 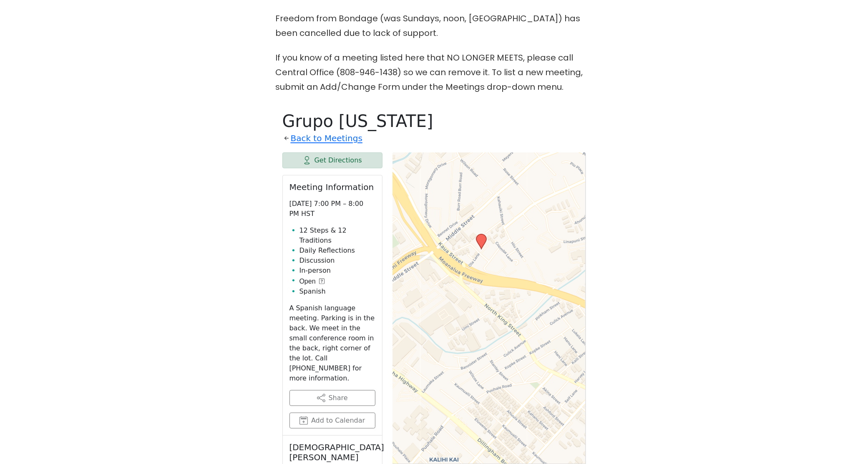 I want to click on button: Add to Calendar, so click(x=332, y=420).